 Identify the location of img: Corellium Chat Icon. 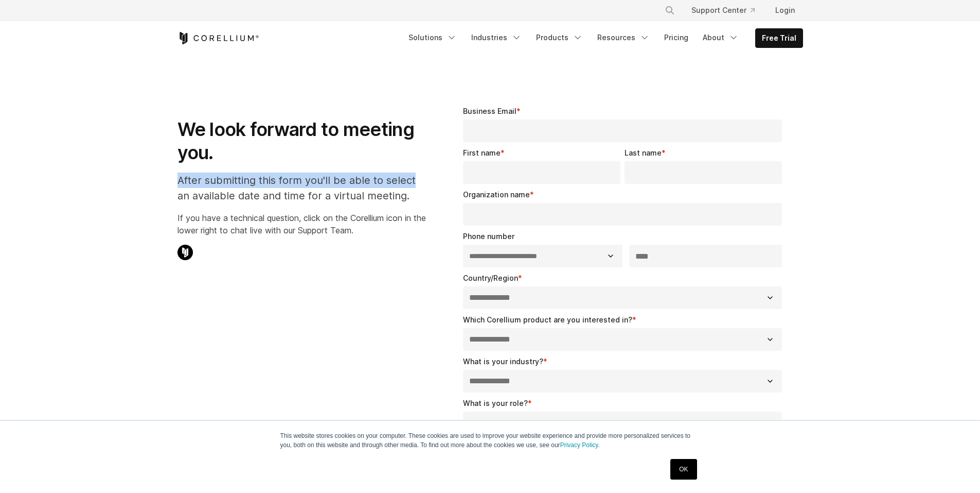
(185, 252).